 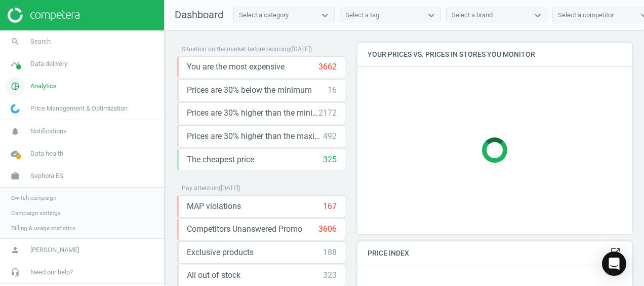 I want to click on div: Open Intercom Messenger, so click(x=614, y=264).